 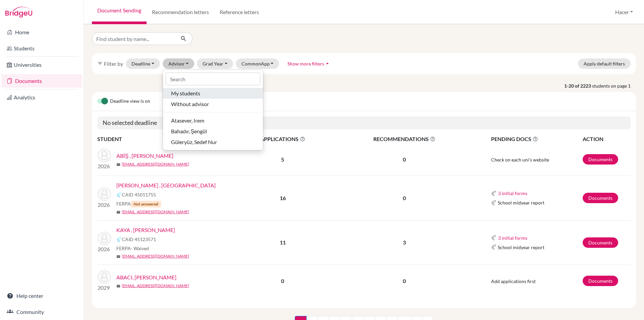 I want to click on a: Home, so click(x=42, y=32).